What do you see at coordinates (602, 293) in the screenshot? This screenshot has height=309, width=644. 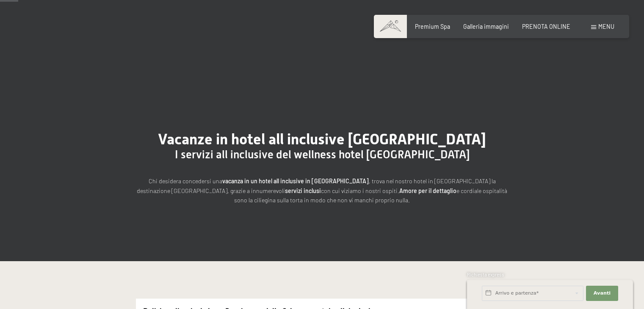 I see `button: Avanti` at bounding box center [602, 293].